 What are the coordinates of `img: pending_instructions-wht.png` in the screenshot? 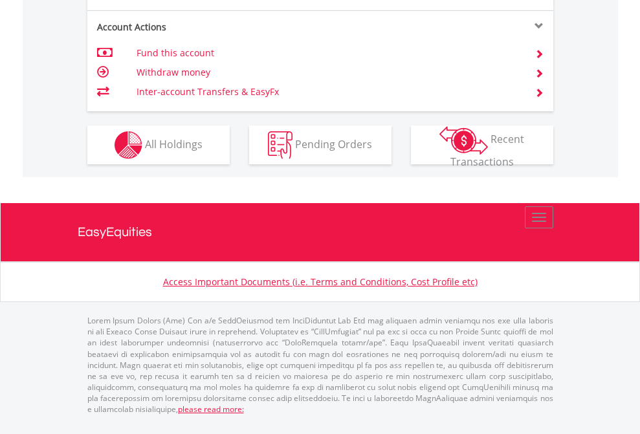 It's located at (280, 145).